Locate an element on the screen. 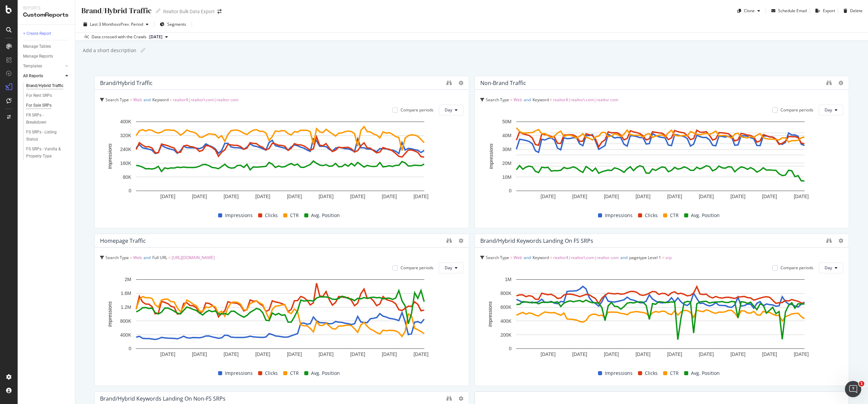 Image resolution: width=868 pixels, height=404 pixels. div: FR SRPs - Breakdown is located at coordinates (45, 119).